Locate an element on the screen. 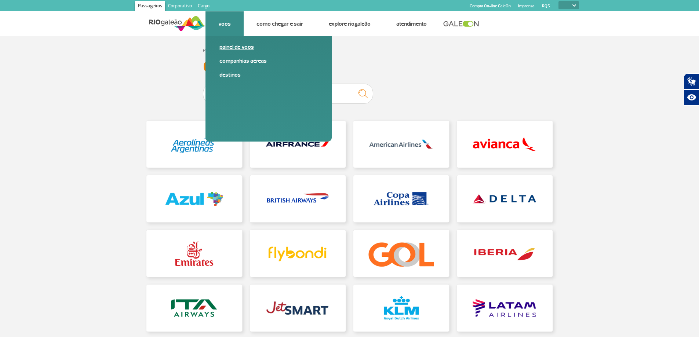 This screenshot has width=699, height=337. a: Voos is located at coordinates (225, 24).